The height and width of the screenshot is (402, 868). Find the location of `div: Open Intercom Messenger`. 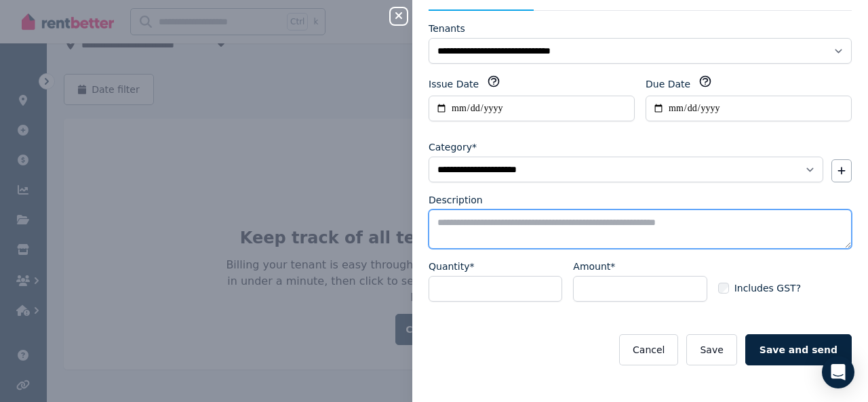

div: Open Intercom Messenger is located at coordinates (838, 372).